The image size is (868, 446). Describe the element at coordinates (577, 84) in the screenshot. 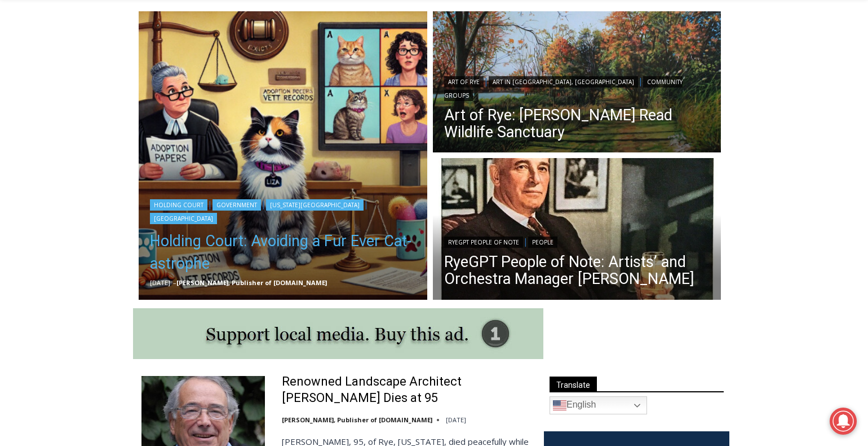

I see `a: Read More Art of Rye: Edith G. Read Wildlife Sanctuary` at that location.